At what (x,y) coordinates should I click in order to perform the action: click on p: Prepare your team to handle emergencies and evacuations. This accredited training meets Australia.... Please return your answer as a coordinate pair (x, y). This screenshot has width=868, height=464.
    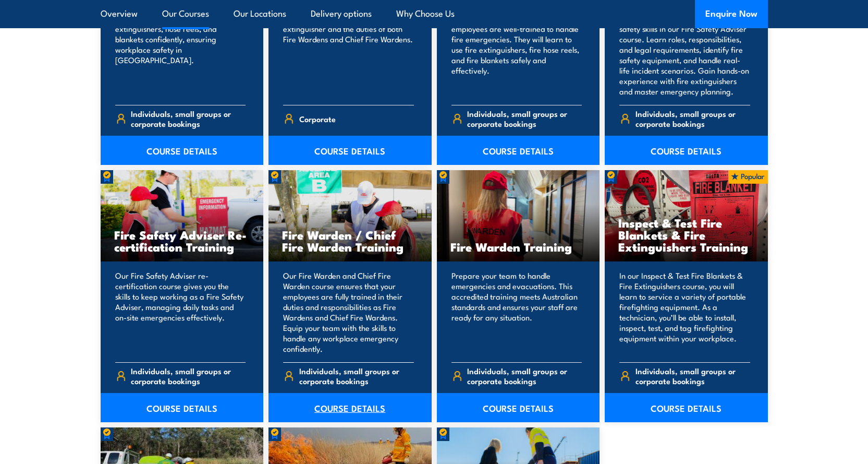
    Looking at the image, I should click on (517, 312).